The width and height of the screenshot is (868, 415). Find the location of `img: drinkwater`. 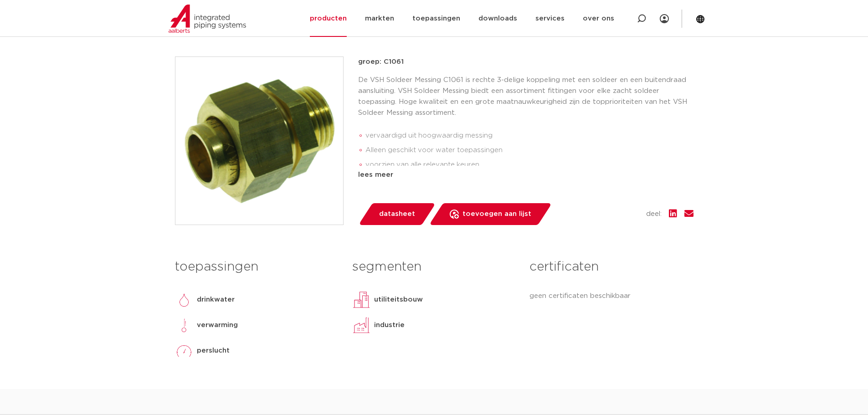

img: drinkwater is located at coordinates (184, 300).